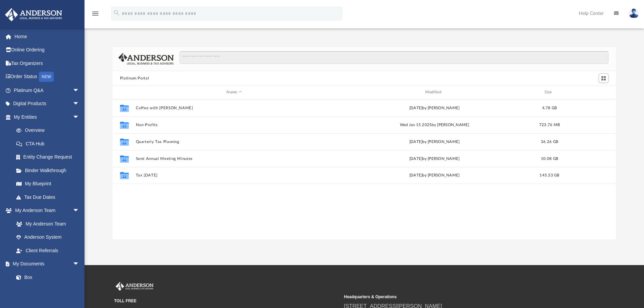 Image resolution: width=644 pixels, height=308 pixels. What do you see at coordinates (95, 13) in the screenshot?
I see `i: menu` at bounding box center [95, 13].